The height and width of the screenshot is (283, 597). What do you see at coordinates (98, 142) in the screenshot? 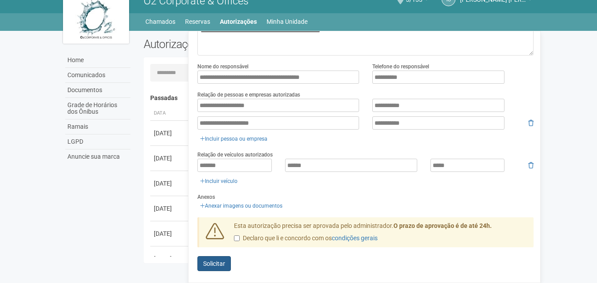
I see `a: LGPD` at bounding box center [98, 142].